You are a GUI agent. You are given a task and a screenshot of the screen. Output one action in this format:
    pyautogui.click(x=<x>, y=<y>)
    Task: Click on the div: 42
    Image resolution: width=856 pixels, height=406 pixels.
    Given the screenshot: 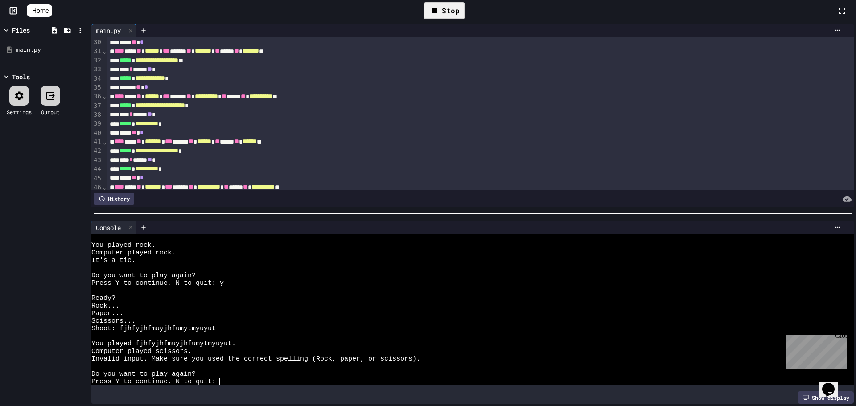 What is the action you would take?
    pyautogui.click(x=97, y=151)
    